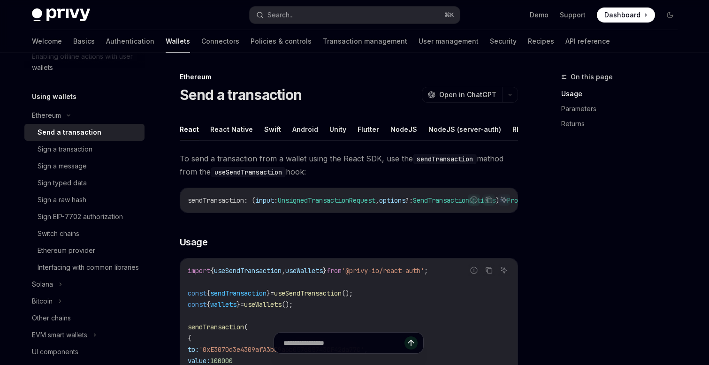 This screenshot has width=709, height=365. Describe the element at coordinates (281, 41) in the screenshot. I see `a: Policies & controls` at that location.